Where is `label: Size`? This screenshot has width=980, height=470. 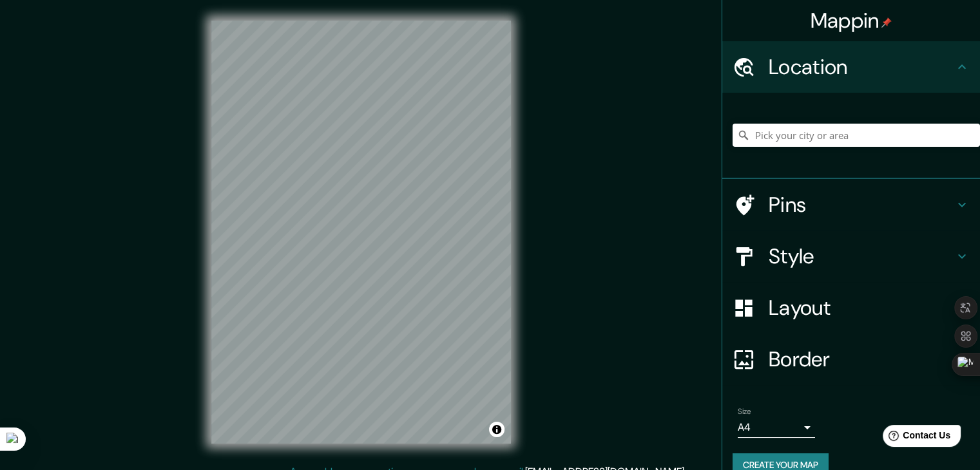
label: Size is located at coordinates (744, 411).